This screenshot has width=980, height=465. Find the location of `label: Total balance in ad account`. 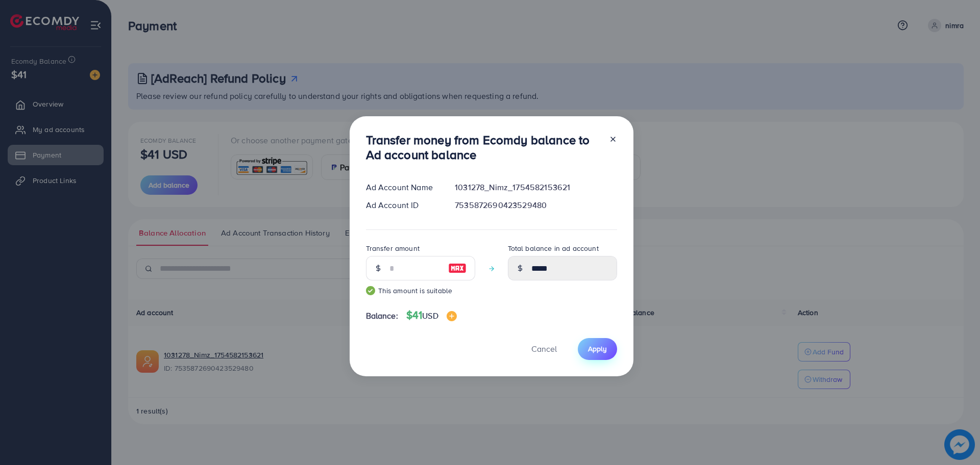

label: Total balance in ad account is located at coordinates (553, 248).